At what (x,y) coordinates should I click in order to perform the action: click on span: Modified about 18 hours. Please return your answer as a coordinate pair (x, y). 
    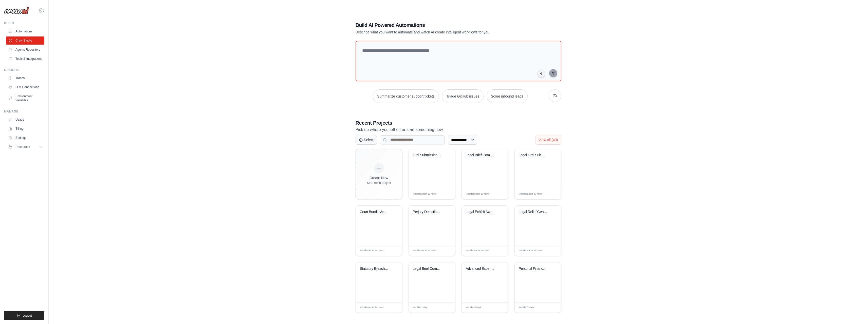
    Looking at the image, I should click on (478, 195).